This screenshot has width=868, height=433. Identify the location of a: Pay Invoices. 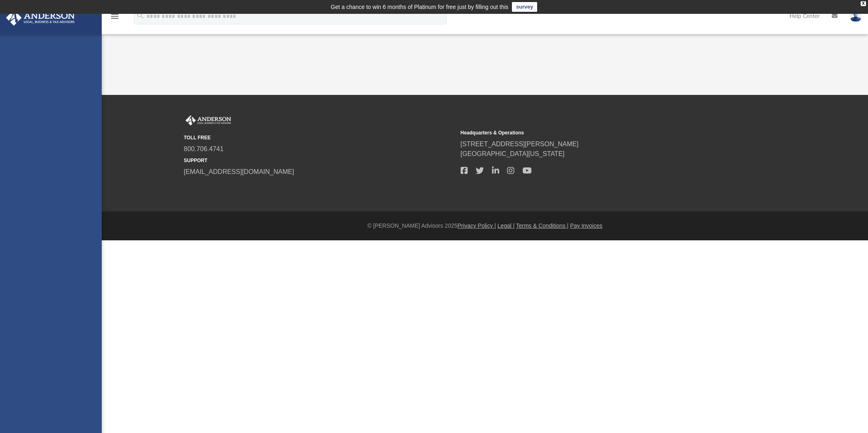
(586, 226).